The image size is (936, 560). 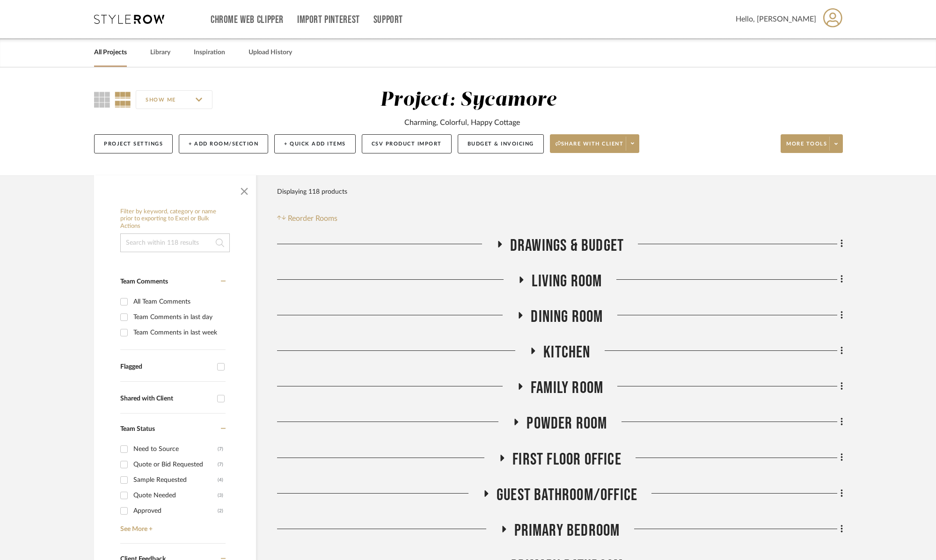 What do you see at coordinates (567, 460) in the screenshot?
I see `span: First Floor Office` at bounding box center [567, 460].